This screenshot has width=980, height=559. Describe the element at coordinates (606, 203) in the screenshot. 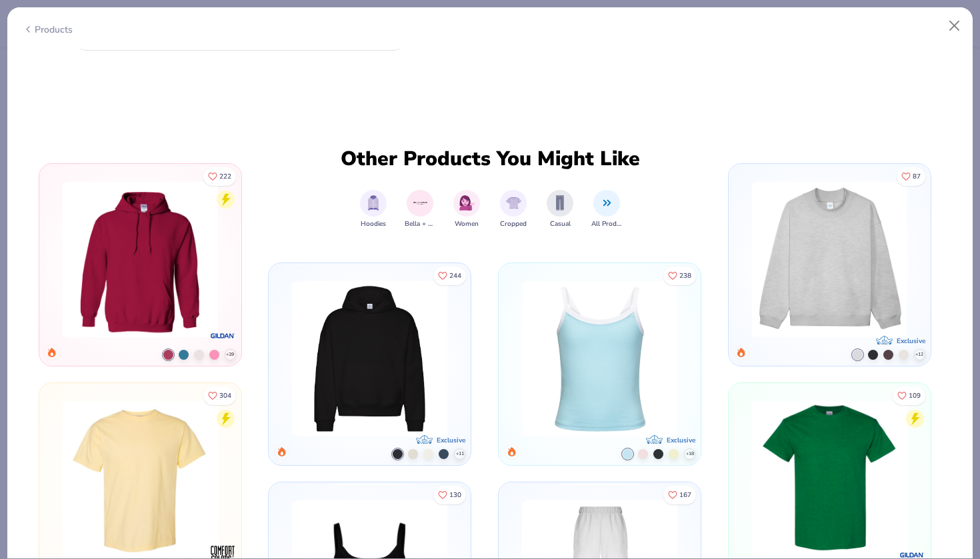

I see `img: All Products Image` at that location.